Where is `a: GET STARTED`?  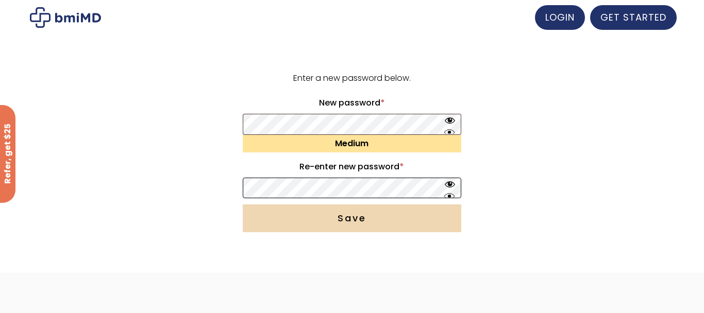 a: GET STARTED is located at coordinates (633, 18).